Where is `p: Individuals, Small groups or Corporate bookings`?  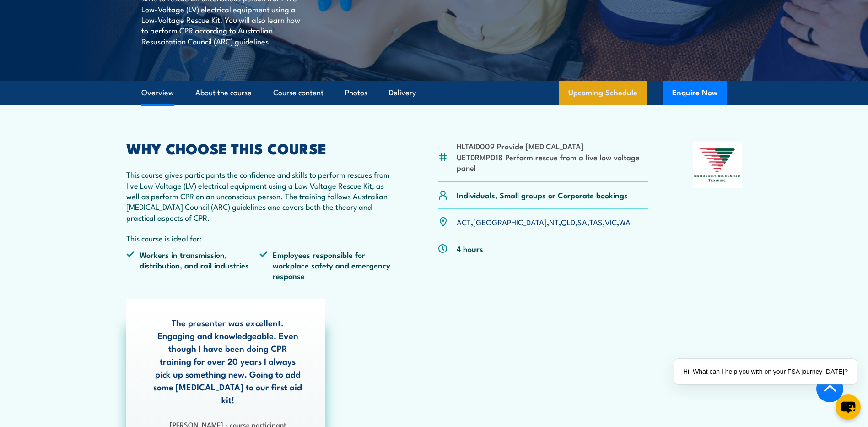 p: Individuals, Small groups or Corporate bookings is located at coordinates (542, 194).